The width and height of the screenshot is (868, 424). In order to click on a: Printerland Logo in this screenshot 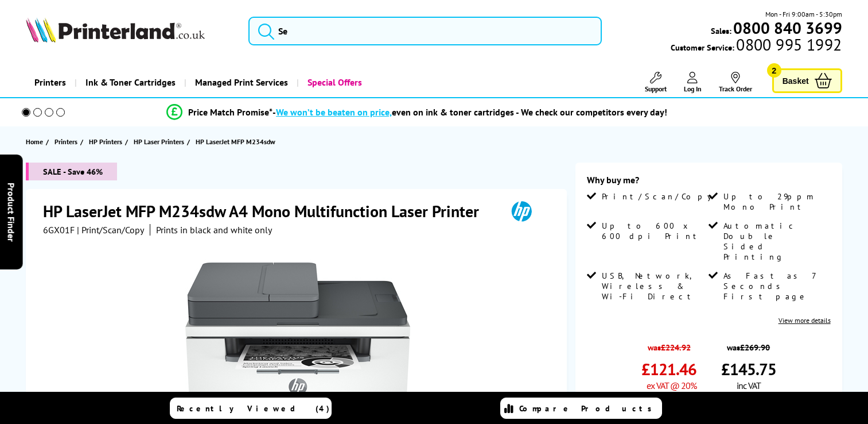, I will do `click(130, 31)`.